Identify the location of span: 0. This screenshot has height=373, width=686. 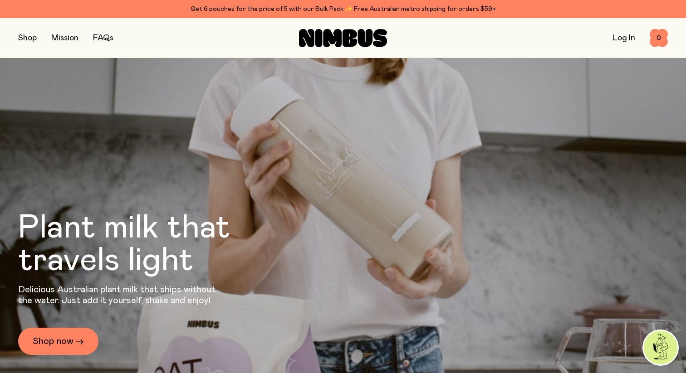
(659, 38).